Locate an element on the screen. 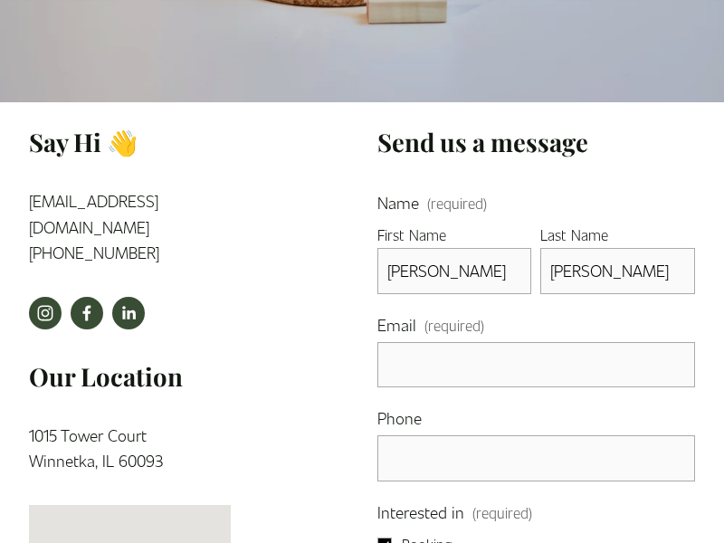 This screenshot has width=724, height=543. span: Name is located at coordinates (398, 203).